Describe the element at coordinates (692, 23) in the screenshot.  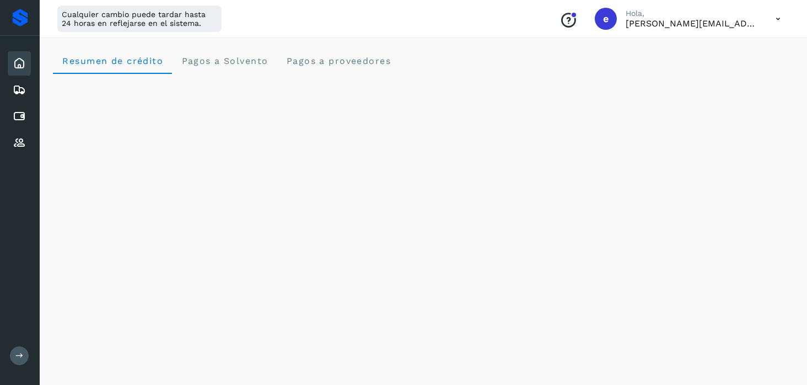
I see `p: etzel.cancino@seacargo.com` at that location.